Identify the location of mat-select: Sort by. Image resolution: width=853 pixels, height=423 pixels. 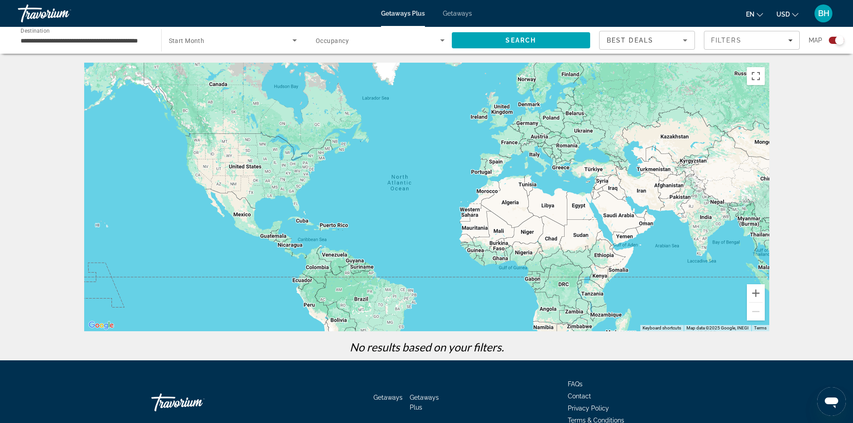
(647, 40).